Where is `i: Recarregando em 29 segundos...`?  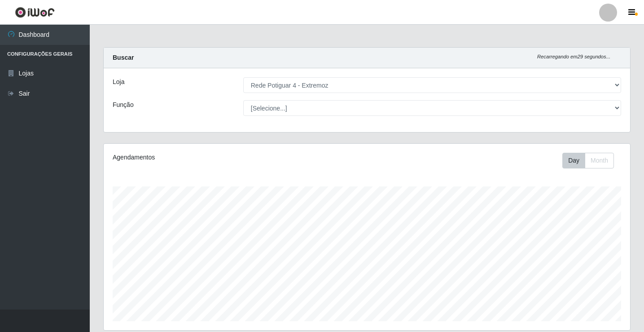
i: Recarregando em 29 segundos... is located at coordinates (574, 57).